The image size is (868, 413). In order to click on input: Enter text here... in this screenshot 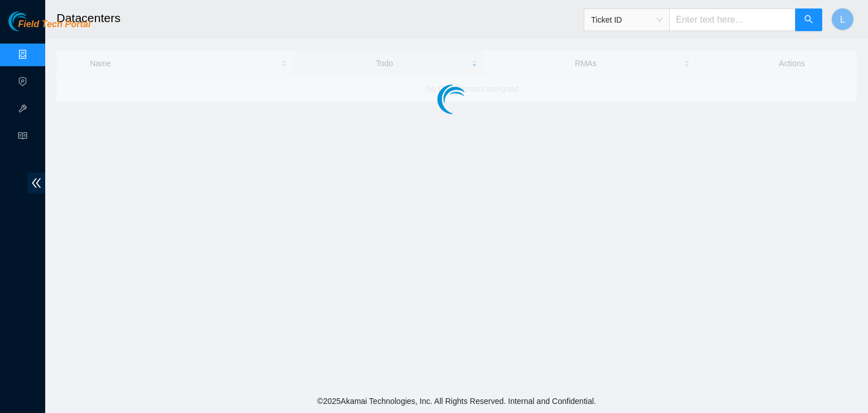, I will do `click(732, 20)`.